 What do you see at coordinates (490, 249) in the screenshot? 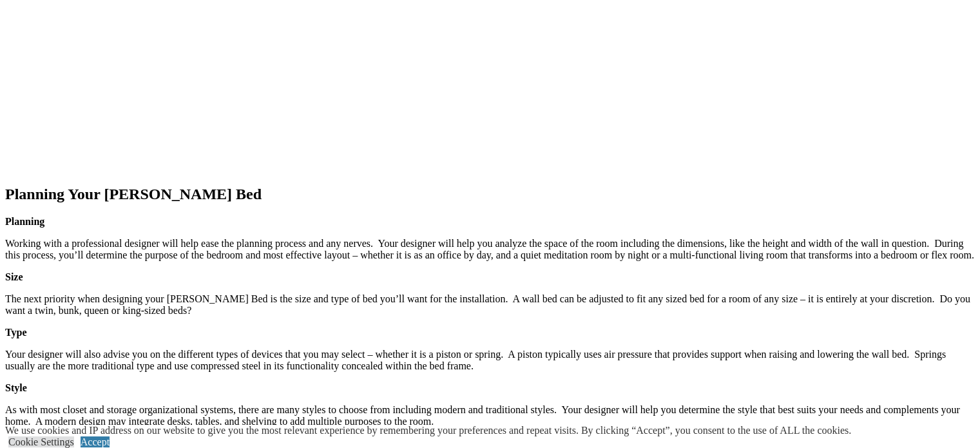
I see `p: Working with a professional designer will help ease the planning process and any nerves. Your des...` at bounding box center [490, 249].